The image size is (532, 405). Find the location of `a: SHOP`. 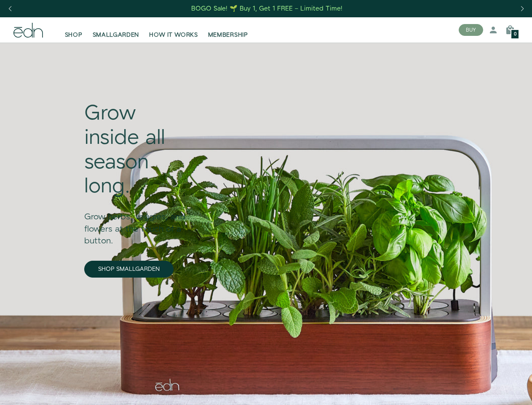

a: SHOP is located at coordinates (73, 30).